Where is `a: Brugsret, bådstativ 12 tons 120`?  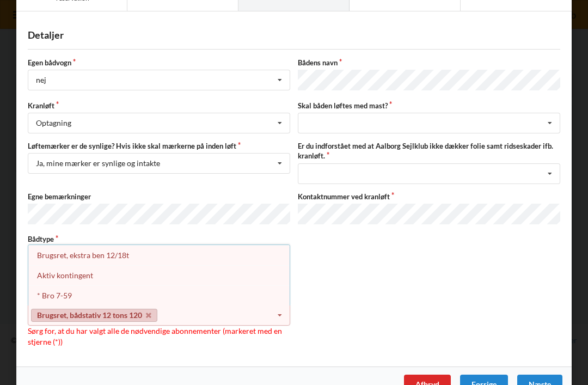 a: Brugsret, bådstativ 12 tons 120 is located at coordinates (94, 315).